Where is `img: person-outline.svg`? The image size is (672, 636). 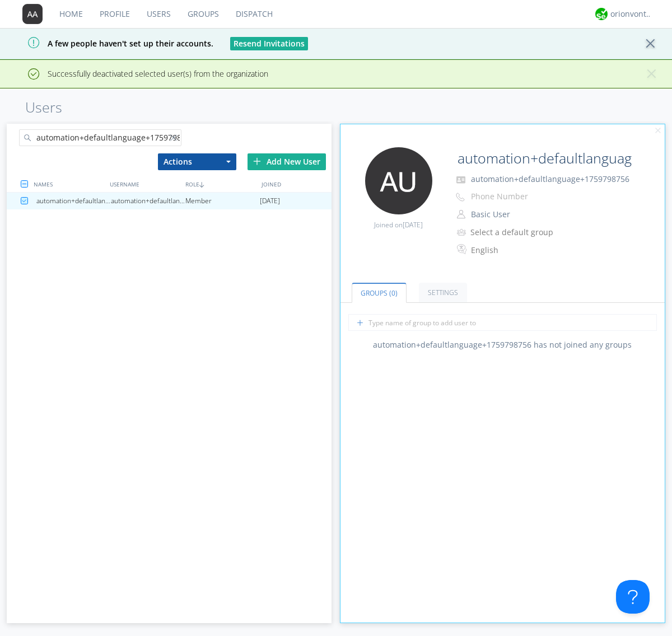
img: person-outline.svg is located at coordinates (461, 214).